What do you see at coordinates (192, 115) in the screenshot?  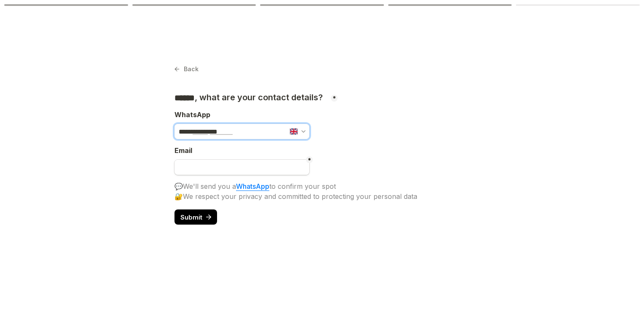 I see `span: WhatsApp` at bounding box center [192, 115].